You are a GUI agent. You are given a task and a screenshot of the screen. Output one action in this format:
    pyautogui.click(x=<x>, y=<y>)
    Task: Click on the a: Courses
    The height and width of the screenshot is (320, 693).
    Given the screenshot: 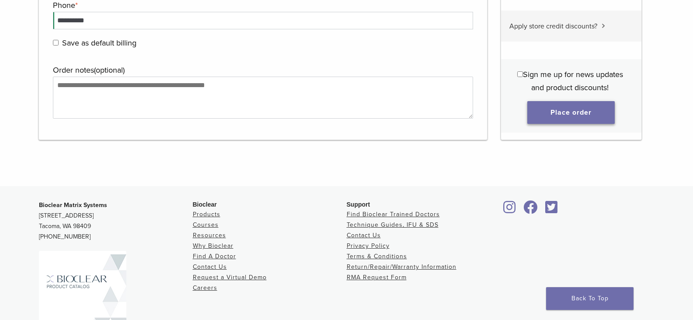 What is the action you would take?
    pyautogui.click(x=206, y=224)
    